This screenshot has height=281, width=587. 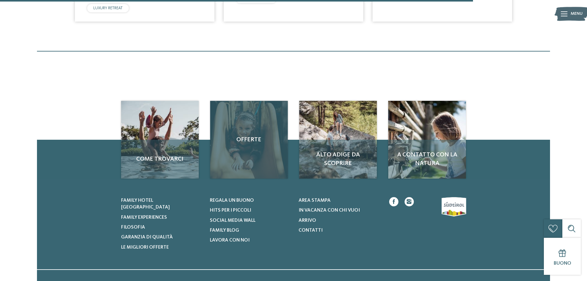 What do you see at coordinates (329, 210) in the screenshot?
I see `span: In vacanza con chi vuoi` at bounding box center [329, 210].